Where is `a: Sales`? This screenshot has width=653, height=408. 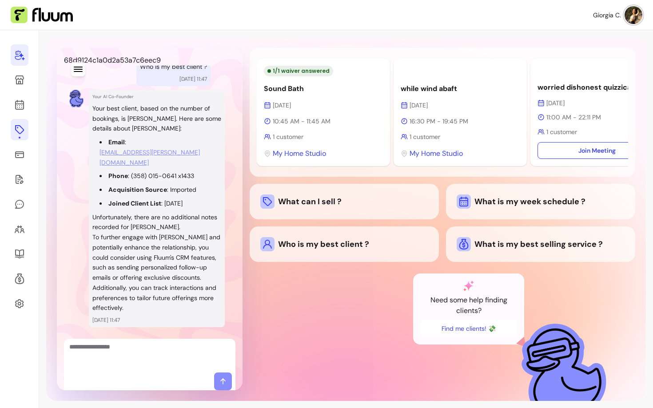
a: Sales is located at coordinates (20, 155).